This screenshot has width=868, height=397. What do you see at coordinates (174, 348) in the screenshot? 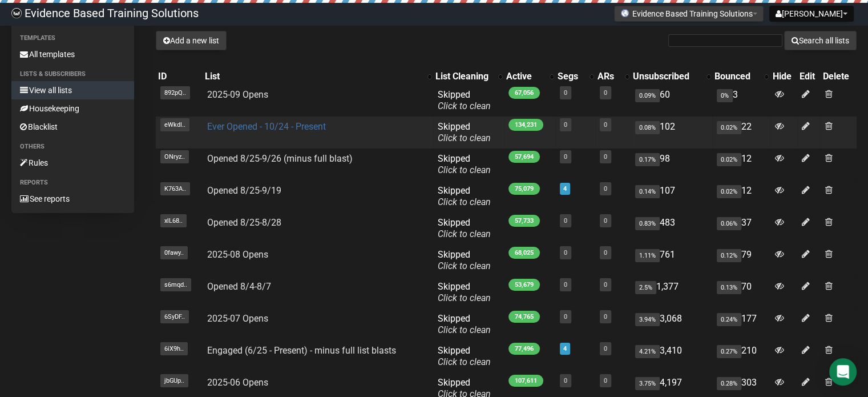
I see `span: 6iX9h..` at bounding box center [174, 348].